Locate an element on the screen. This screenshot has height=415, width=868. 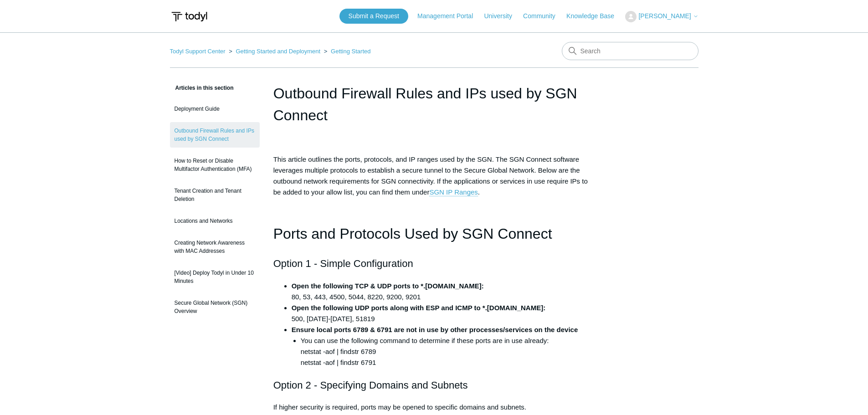
li: Todyl Support Center is located at coordinates (199, 51).